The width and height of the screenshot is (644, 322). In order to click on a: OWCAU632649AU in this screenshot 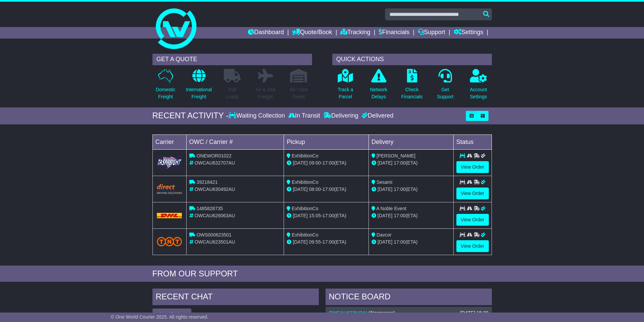, I will do `click(349, 313)`.